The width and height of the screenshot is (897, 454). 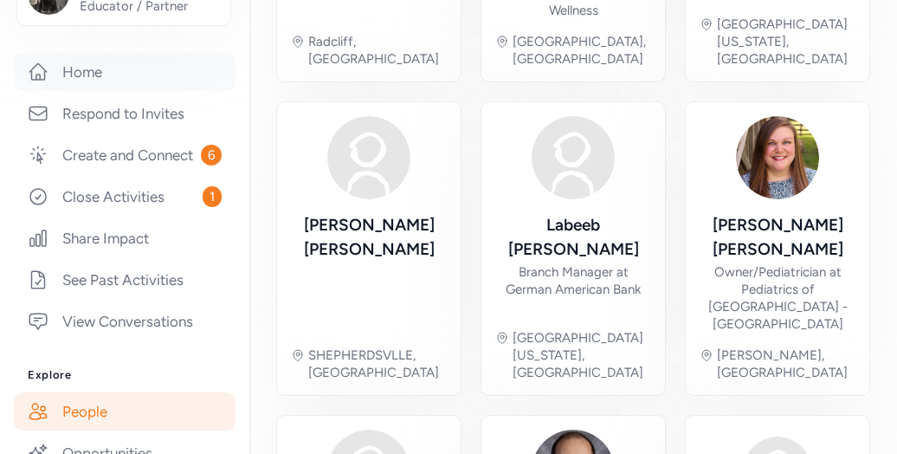 What do you see at coordinates (125, 197) in the screenshot?
I see `a: Close Activities1` at bounding box center [125, 197].